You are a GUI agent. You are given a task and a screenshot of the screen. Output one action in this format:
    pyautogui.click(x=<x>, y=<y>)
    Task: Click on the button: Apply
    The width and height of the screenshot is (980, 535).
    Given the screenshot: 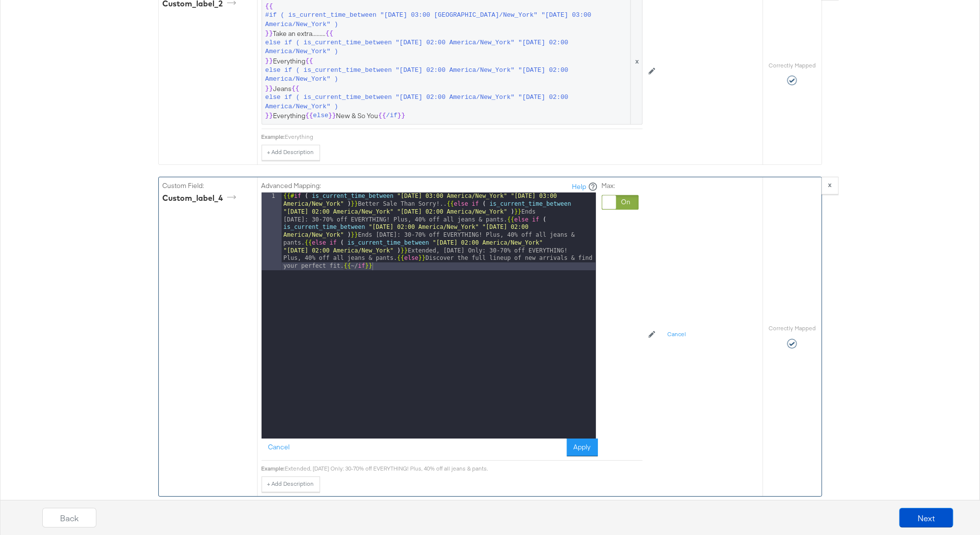 What is the action you would take?
    pyautogui.click(x=582, y=447)
    